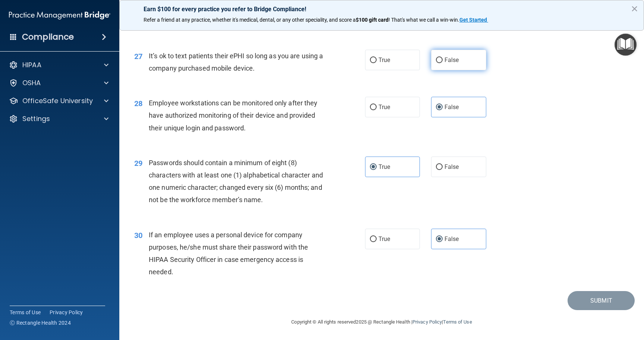 The height and width of the screenshot is (340, 644). Describe the element at coordinates (138, 103) in the screenshot. I see `span: 28` at that location.